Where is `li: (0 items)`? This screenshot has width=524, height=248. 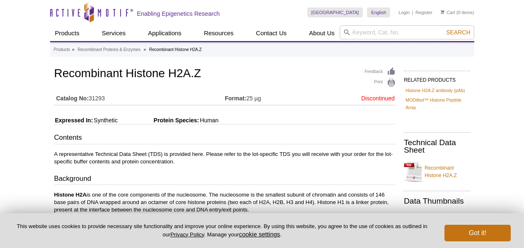
li: (0 items) is located at coordinates (457, 12).